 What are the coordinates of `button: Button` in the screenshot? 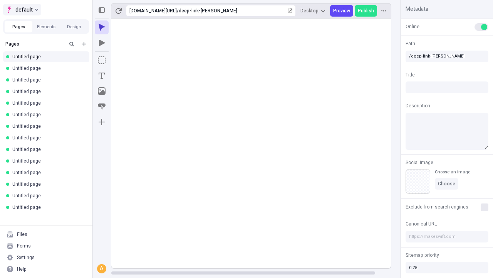 It's located at (102, 106).